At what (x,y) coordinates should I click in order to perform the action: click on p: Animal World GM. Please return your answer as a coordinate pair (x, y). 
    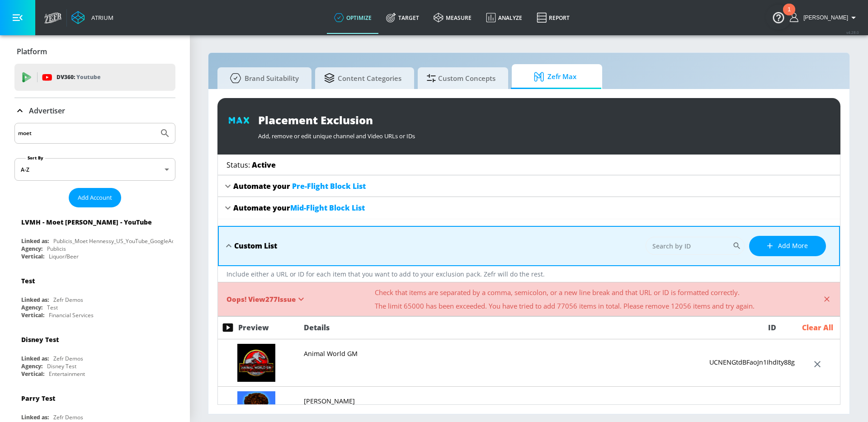
    Looking at the image, I should click on (330, 354).